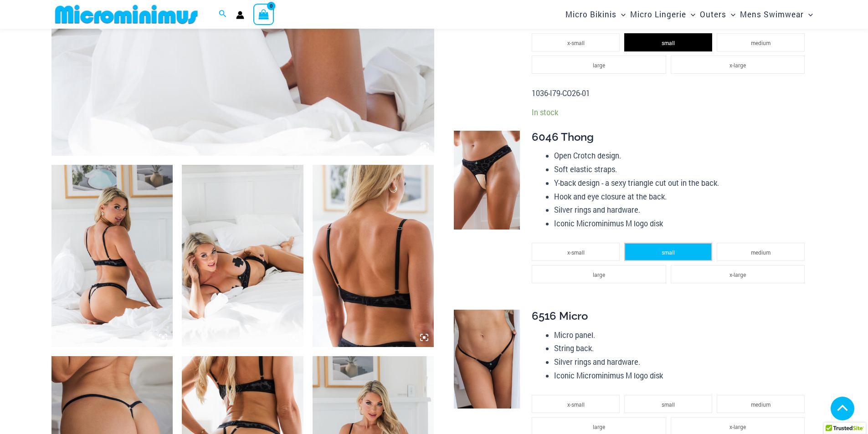  Describe the element at coordinates (776, 14) in the screenshot. I see `a: Mens SwimwearMenu ToggleMenu Toggle` at that location.